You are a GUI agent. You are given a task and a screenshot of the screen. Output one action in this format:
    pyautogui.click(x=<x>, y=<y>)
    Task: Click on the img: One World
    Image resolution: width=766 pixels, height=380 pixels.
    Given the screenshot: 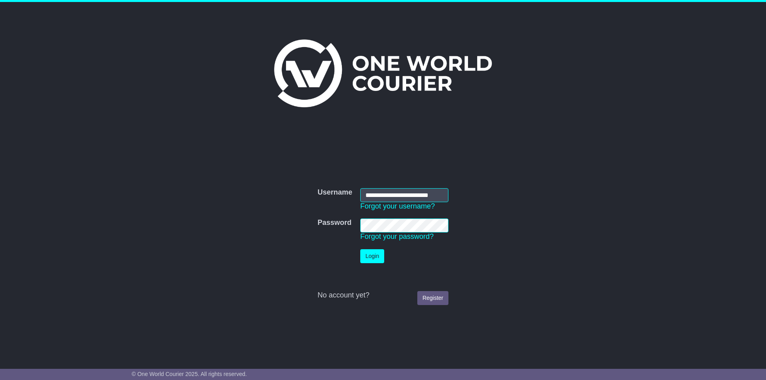 What is the action you would take?
    pyautogui.click(x=383, y=73)
    